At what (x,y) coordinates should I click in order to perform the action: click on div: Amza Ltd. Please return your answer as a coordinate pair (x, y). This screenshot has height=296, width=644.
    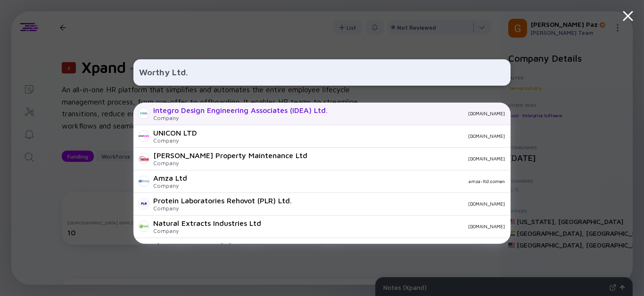
    Looking at the image, I should click on (170, 178).